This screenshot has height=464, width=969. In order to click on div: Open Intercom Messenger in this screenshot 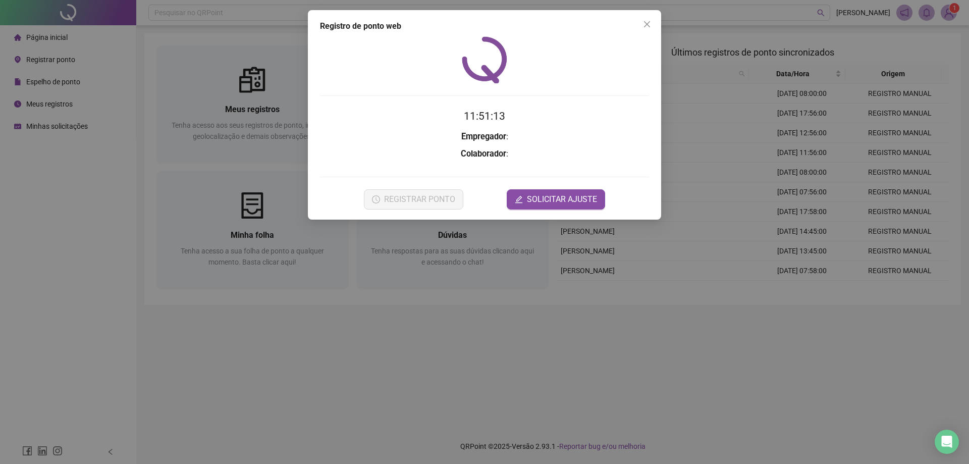, I will do `click(947, 442)`.